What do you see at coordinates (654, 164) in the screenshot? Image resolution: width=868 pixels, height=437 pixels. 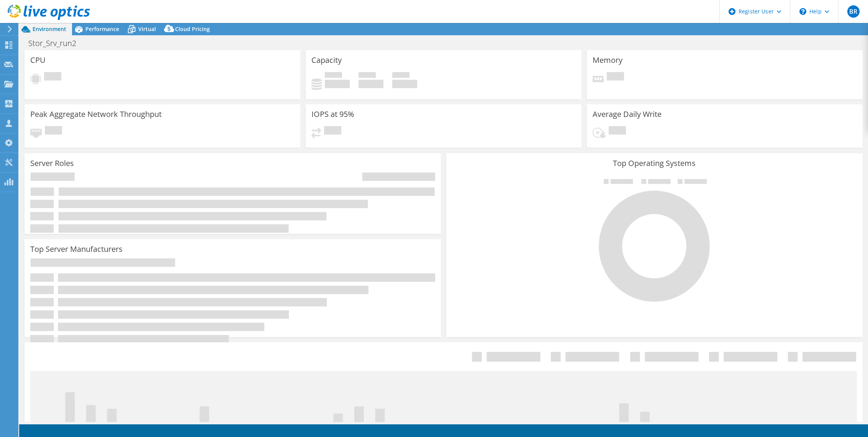 I see `h3: Top Operating Systems` at bounding box center [654, 164].